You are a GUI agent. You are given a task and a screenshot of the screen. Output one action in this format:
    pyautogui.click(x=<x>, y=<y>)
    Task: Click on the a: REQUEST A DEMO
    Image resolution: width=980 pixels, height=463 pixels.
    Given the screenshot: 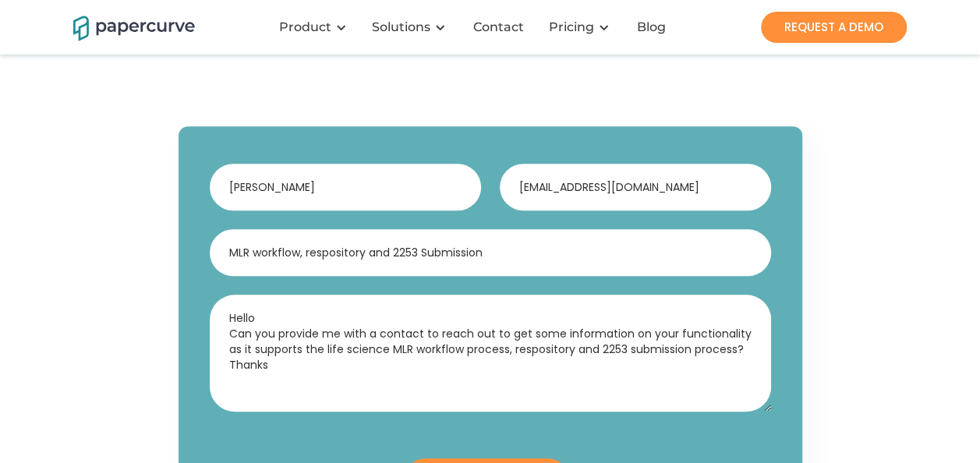 What is the action you would take?
    pyautogui.click(x=833, y=27)
    